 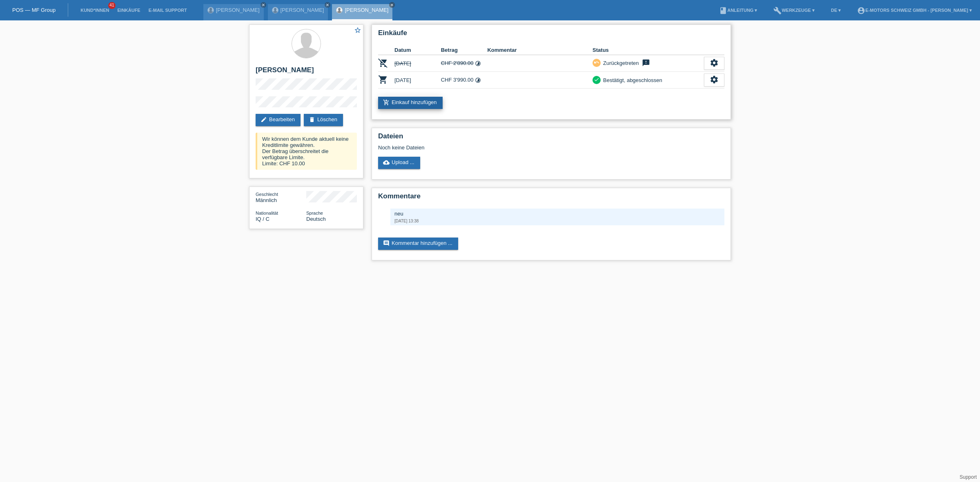 I want to click on span: Nationalität, so click(x=267, y=213).